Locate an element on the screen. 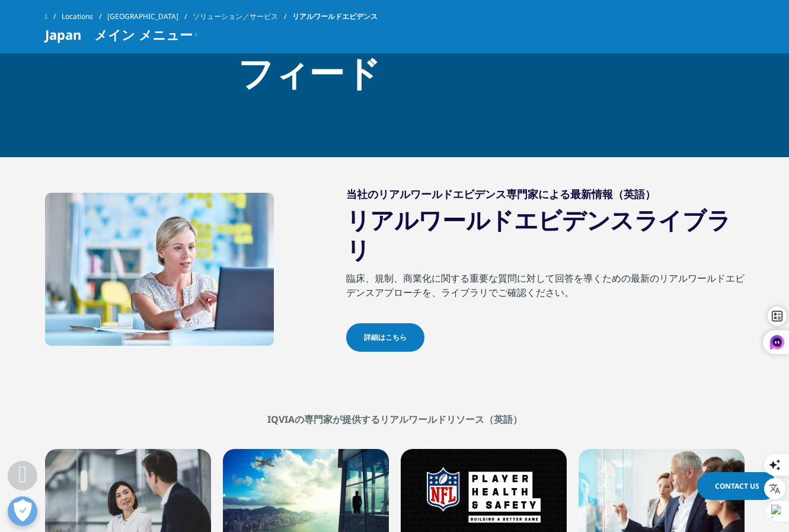 This screenshot has height=532, width=789. h2: IQVIAの専門家が提供するリアルワールドリソース（英語） is located at coordinates (395, 419).